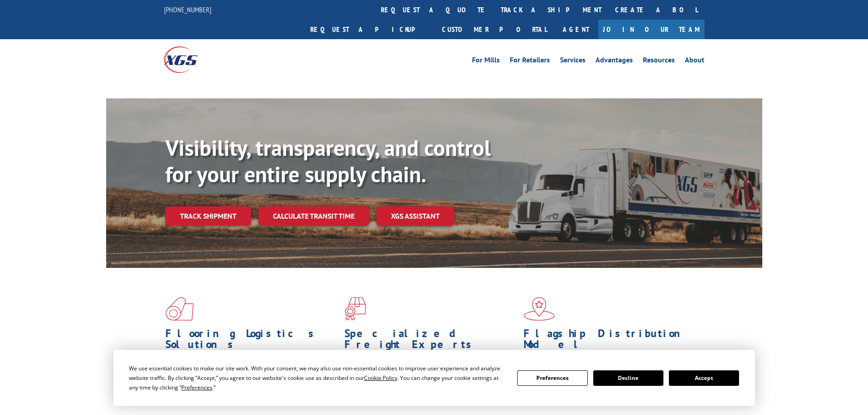 The height and width of the screenshot is (415, 868). I want to click on img: xgs-icon-focused-on-flooring-red, so click(355, 309).